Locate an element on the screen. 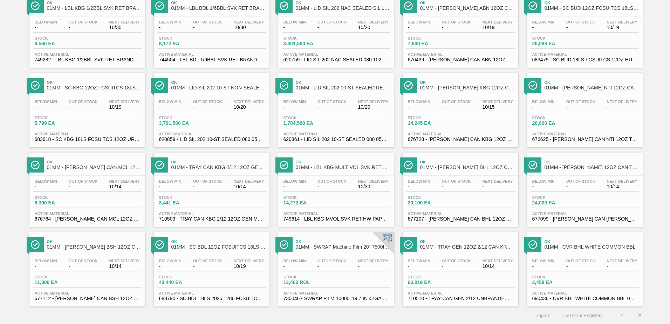  span: 20,100 EA is located at coordinates (432, 202).